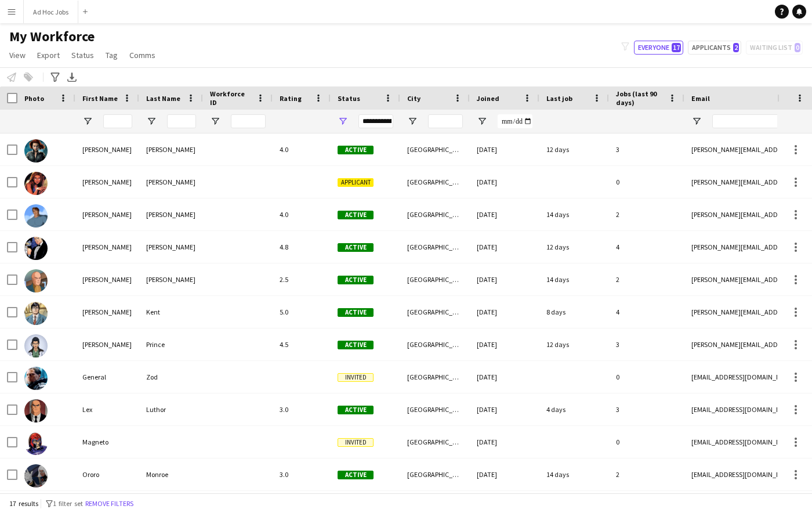 Image resolution: width=812 pixels, height=513 pixels. Describe the element at coordinates (559, 98) in the screenshot. I see `span: Last job` at that location.